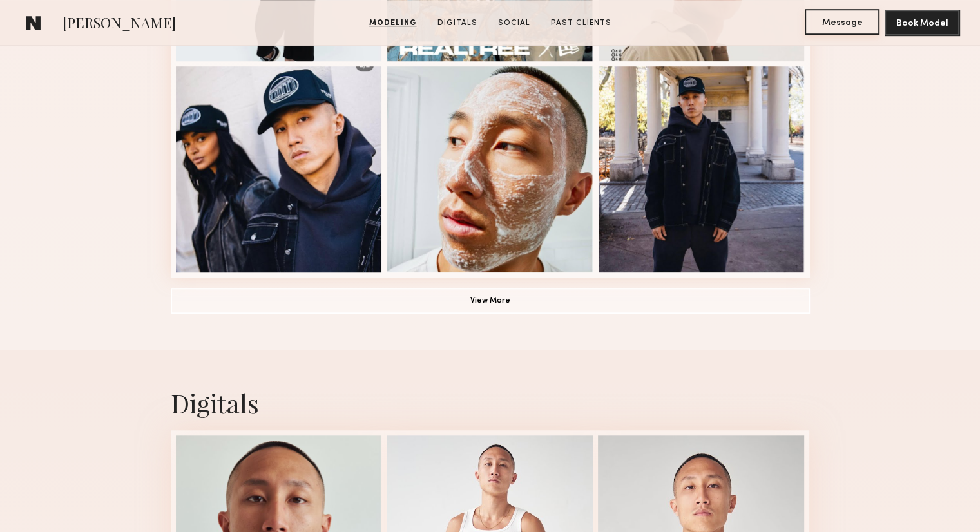 The width and height of the screenshot is (980, 532). Describe the element at coordinates (922, 22) in the screenshot. I see `a: Book Model` at that location.